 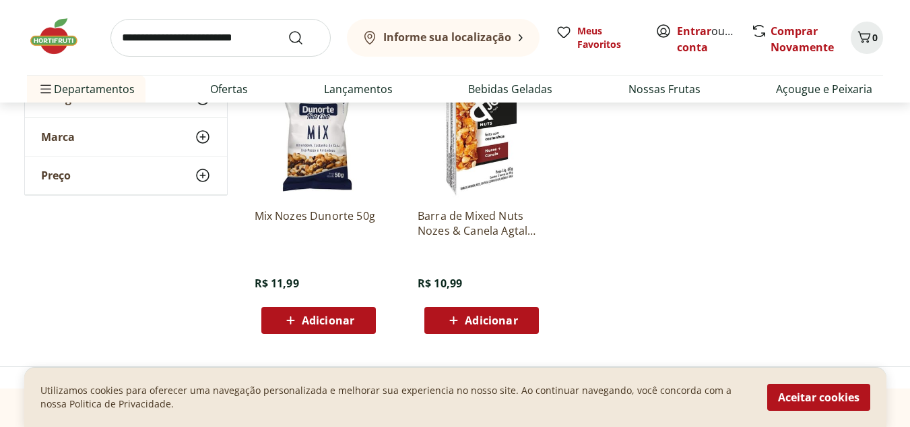 What do you see at coordinates (126, 137) in the screenshot?
I see `button: Marca` at bounding box center [126, 137].